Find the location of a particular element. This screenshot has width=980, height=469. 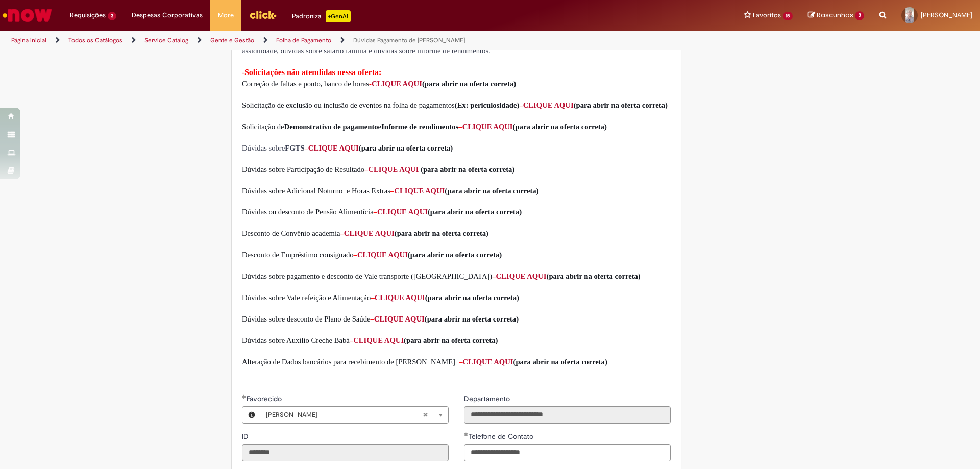

span: Desconto de Convênio academia is located at coordinates (291, 233).